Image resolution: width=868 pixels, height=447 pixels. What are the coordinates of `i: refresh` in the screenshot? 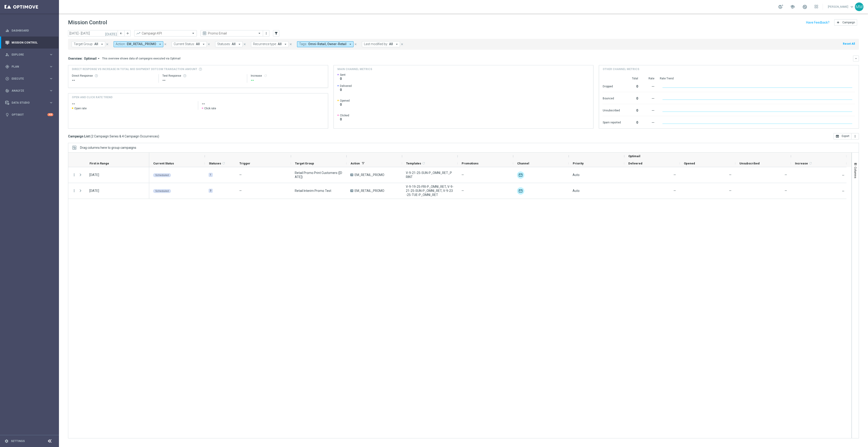 It's located at (811, 163).